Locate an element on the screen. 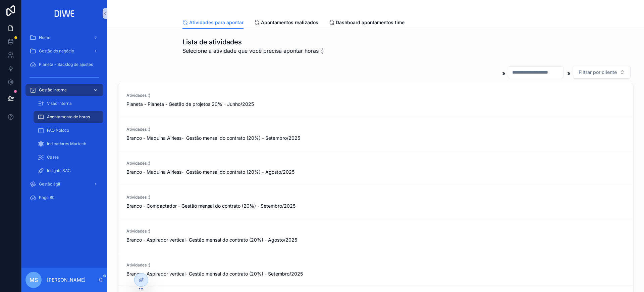 Image resolution: width=644 pixels, height=292 pixels. span: Selecione a atividade que você precisa apontar horas :) is located at coordinates (253, 51).